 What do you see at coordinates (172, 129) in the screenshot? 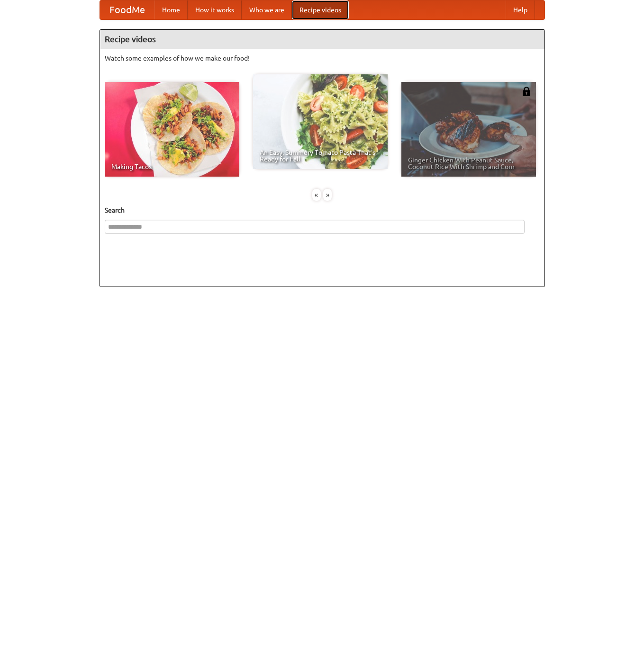
I see `a: Making Tacos` at bounding box center [172, 129].